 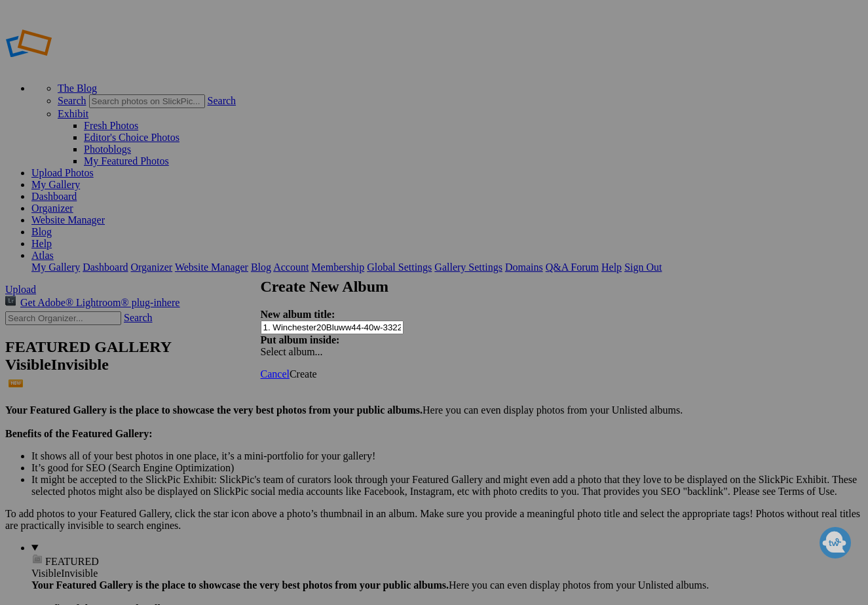 What do you see at coordinates (275, 374) in the screenshot?
I see `span: Cancel` at bounding box center [275, 374].